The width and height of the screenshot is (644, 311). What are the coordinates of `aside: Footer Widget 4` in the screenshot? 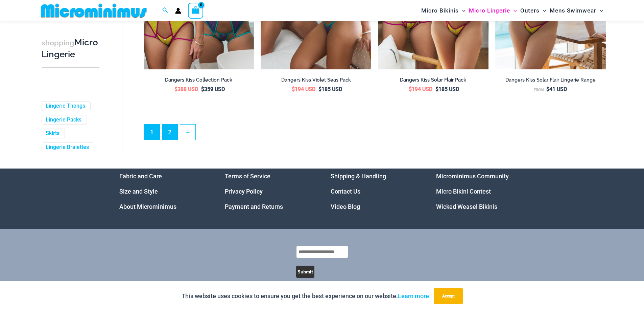 It's located at (480, 191).